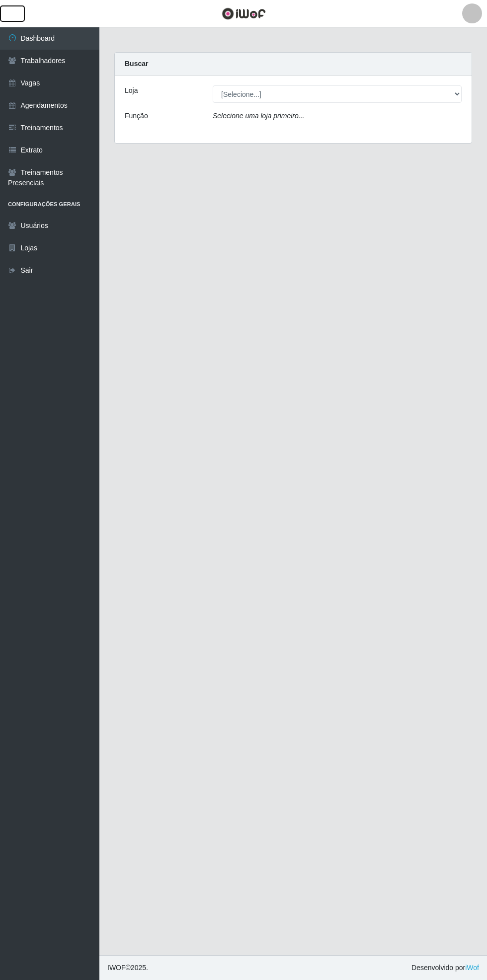  What do you see at coordinates (136, 116) in the screenshot?
I see `label: Função` at bounding box center [136, 116].